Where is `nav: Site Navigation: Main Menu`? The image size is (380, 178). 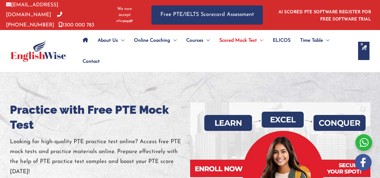
nav: Site Navigation: Main Menu is located at coordinates (215, 51).